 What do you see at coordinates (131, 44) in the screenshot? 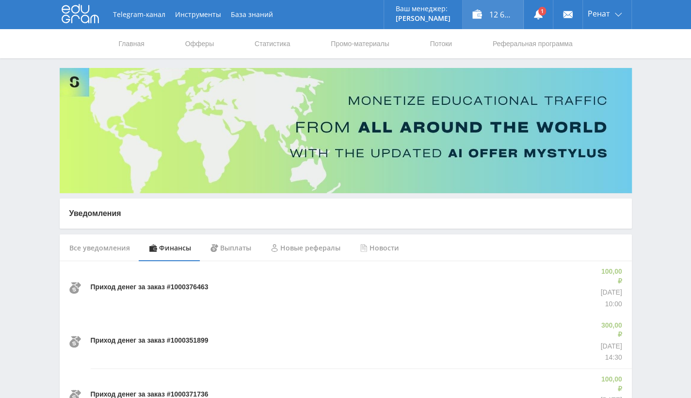
I see `a: Главная` at bounding box center [131, 44].